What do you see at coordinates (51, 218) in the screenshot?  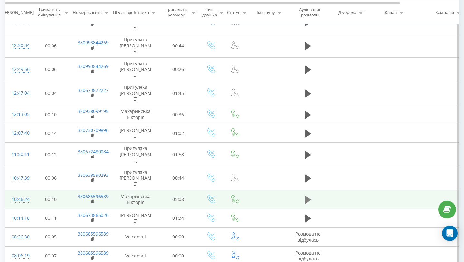 I see `td: 00:11` at bounding box center [51, 218].